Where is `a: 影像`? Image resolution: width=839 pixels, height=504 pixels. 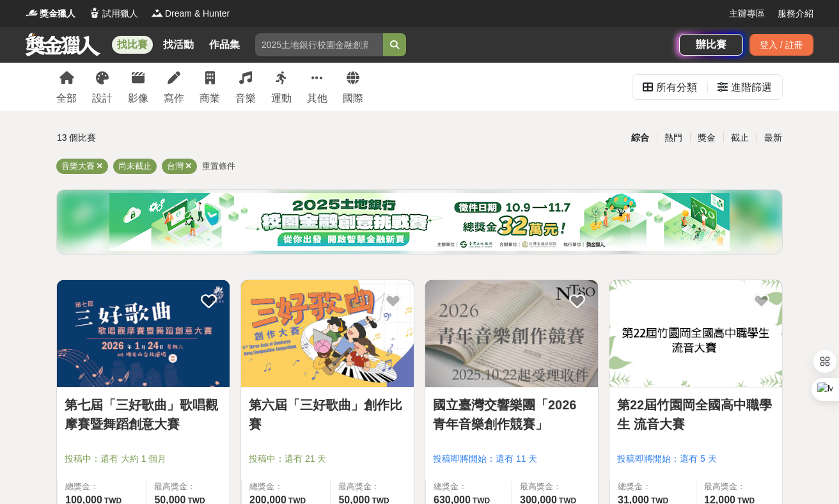
a: 影像 is located at coordinates (138, 87).